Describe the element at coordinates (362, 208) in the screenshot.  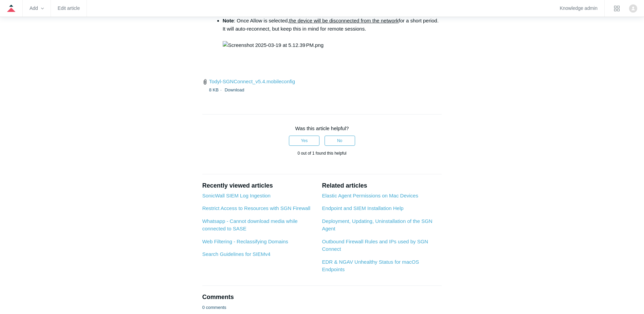
I see `a: Endpoint and SIEM Installation Help` at that location.